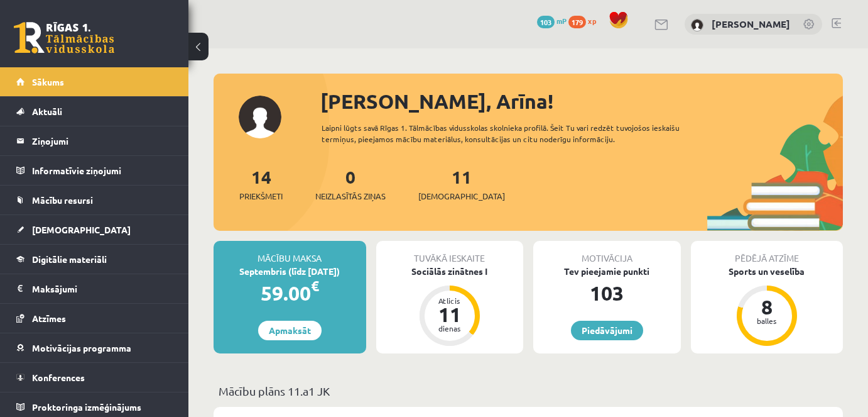 The height and width of the screenshot is (417, 868). Describe the element at coordinates (94, 200) in the screenshot. I see `a: Mācību resursi` at that location.